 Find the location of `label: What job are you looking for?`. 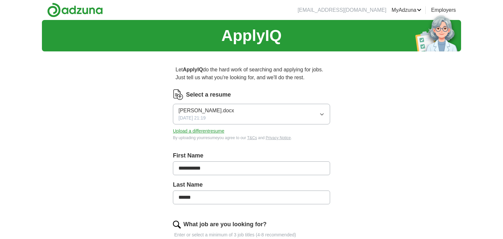

label: What job are you looking for? is located at coordinates (225, 224).